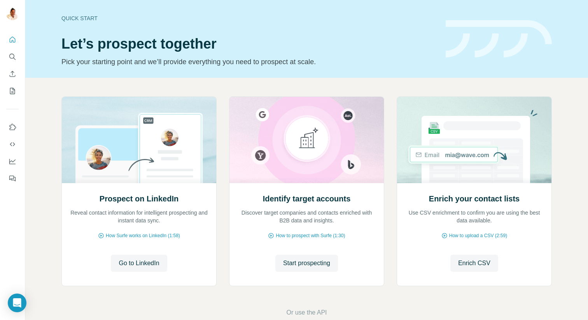 Image resolution: width=588 pixels, height=320 pixels. Describe the element at coordinates (12, 14) in the screenshot. I see `img: Avatar` at that location.